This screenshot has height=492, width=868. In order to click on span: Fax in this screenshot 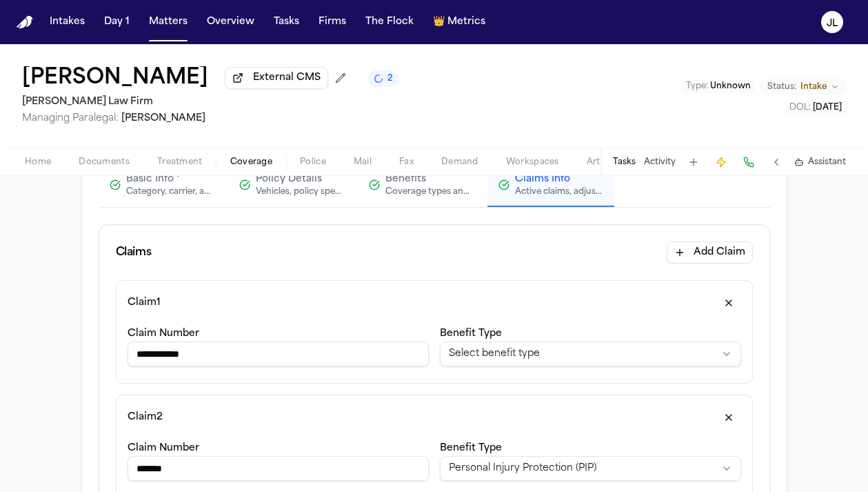, I will do `click(406, 162)`.